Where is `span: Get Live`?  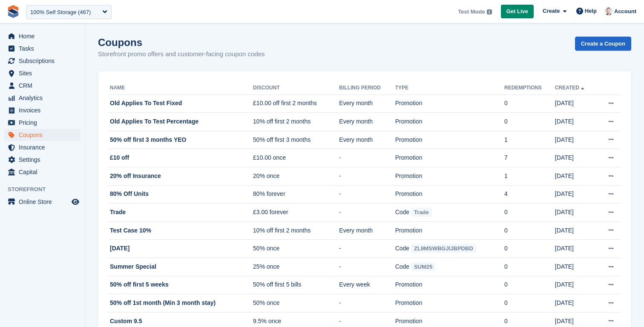 span: Get Live is located at coordinates (517, 11).